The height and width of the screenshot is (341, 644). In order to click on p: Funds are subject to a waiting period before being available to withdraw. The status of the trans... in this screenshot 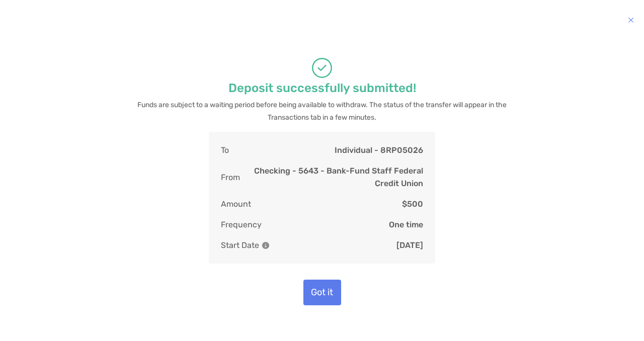, I will do `click(322, 111)`.